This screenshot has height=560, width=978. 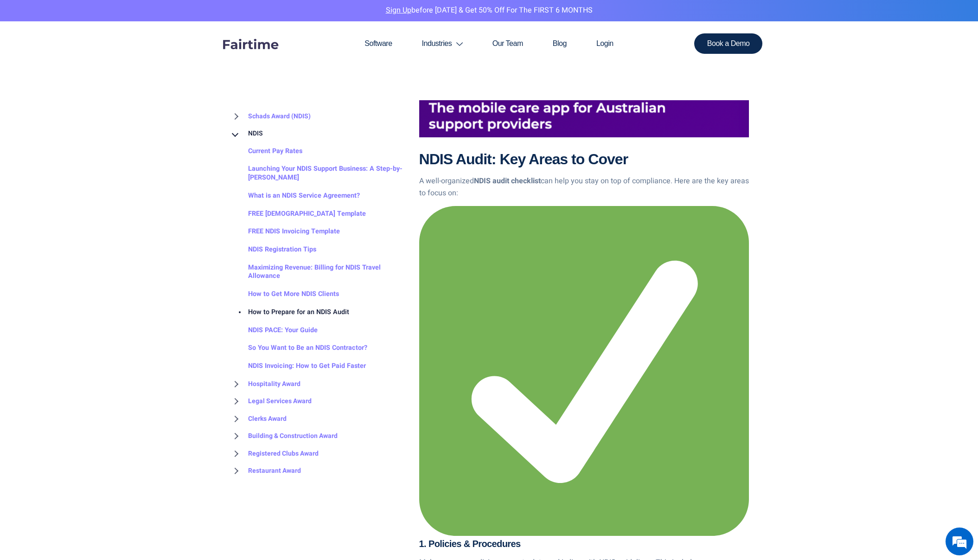 What do you see at coordinates (298, 348) in the screenshot?
I see `a: So You Want to Be an NDIS Contractor?` at bounding box center [298, 348].